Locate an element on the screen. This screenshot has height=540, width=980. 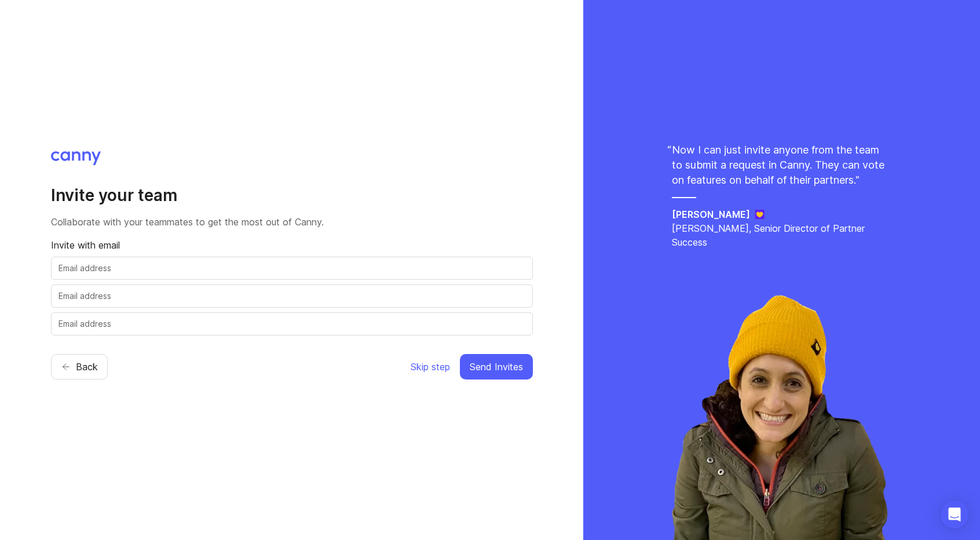
span: Send Invites is located at coordinates (496, 367).